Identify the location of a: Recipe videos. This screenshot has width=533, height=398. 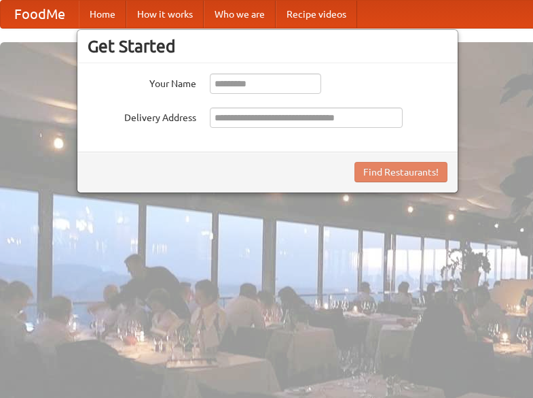
(317, 14).